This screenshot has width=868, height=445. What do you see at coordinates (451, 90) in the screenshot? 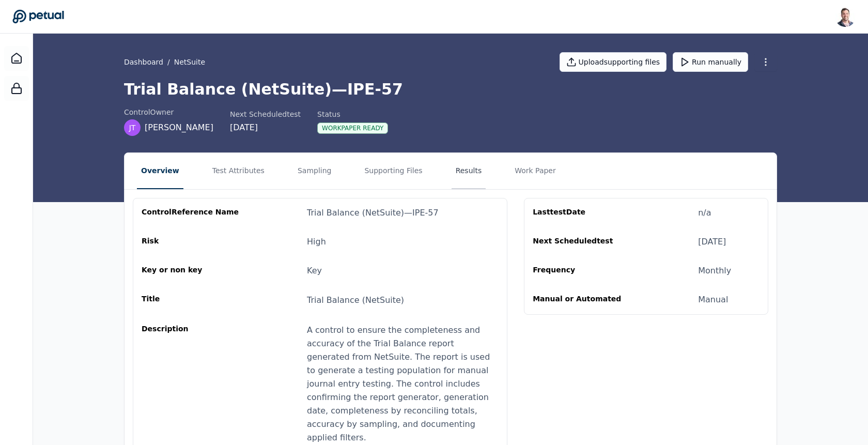
I see `h1: Trial Balance (NetSuite) — IPE-57` at bounding box center [451, 90].